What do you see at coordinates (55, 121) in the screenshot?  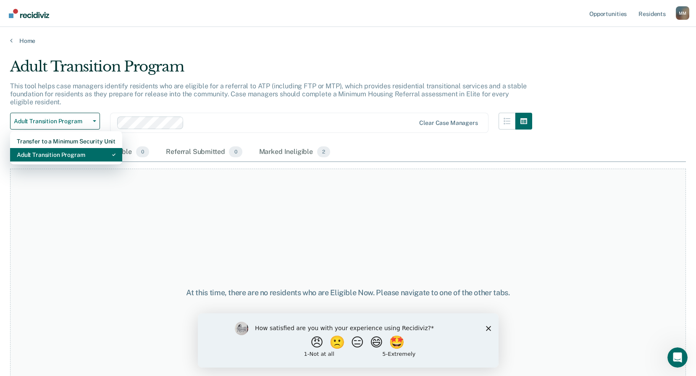 I see `button: Adult Transition Program` at bounding box center [55, 121].